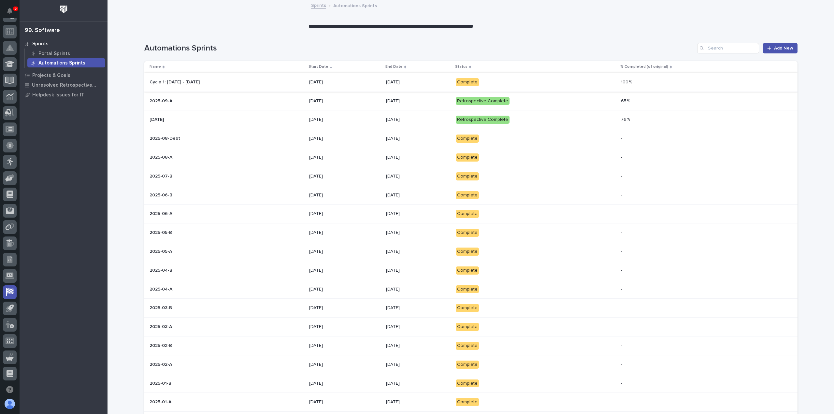 The width and height of the screenshot is (834, 414). I want to click on p: 2025-01-B, so click(161, 383).